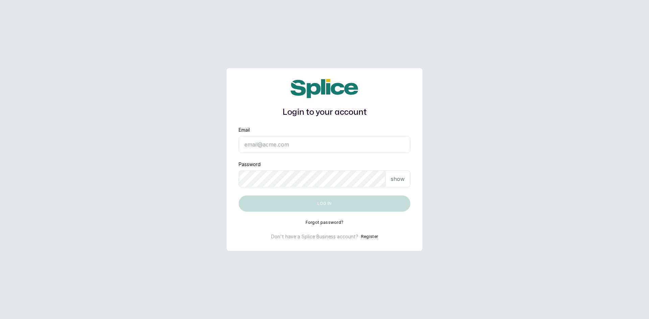  What do you see at coordinates (315, 237) in the screenshot?
I see `p: Don't have a Splice Business account?` at bounding box center [315, 237].